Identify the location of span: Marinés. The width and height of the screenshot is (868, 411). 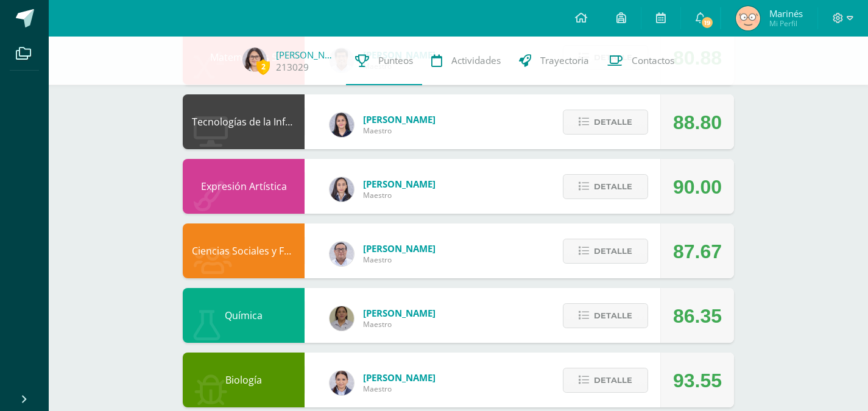
(786, 13).